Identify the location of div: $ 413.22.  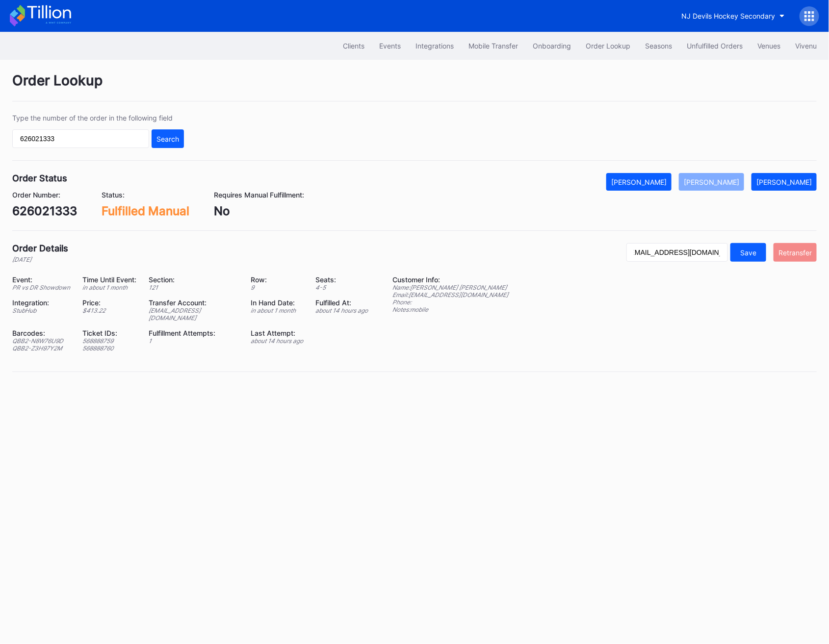
(110, 310).